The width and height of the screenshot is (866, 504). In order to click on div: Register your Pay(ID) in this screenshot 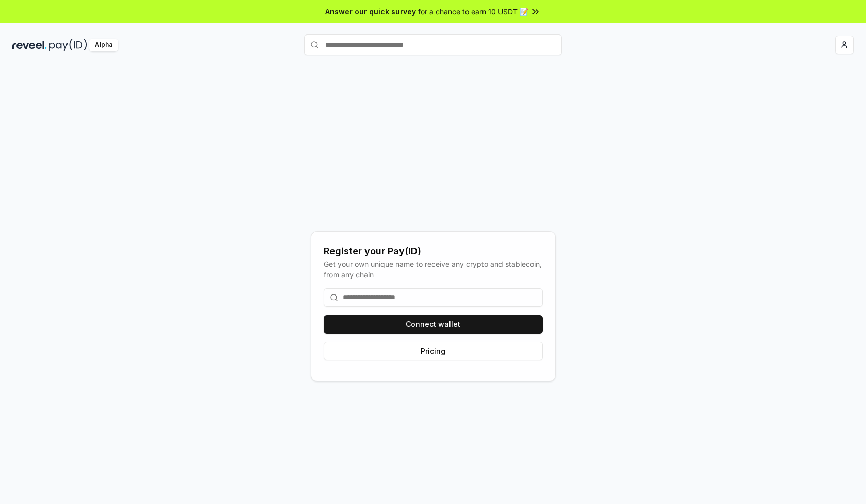, I will do `click(433, 252)`.